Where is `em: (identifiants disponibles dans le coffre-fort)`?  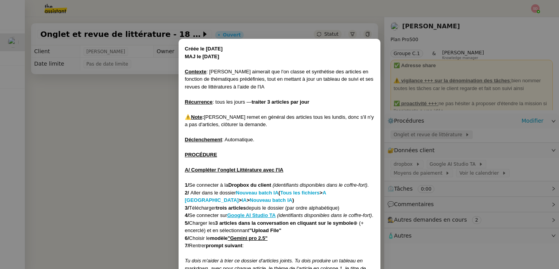 em: (identifiants disponibles dans le coffre-fort) is located at coordinates (324, 215).